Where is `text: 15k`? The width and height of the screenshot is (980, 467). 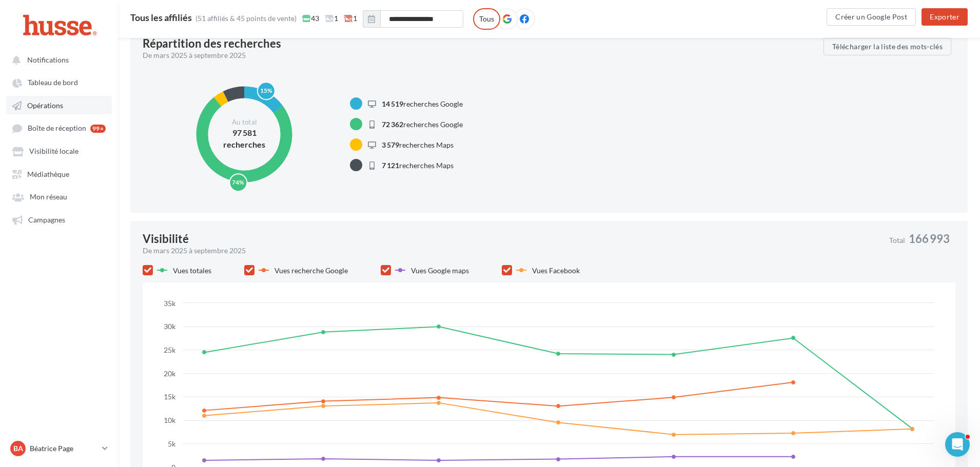 text: 15k is located at coordinates (170, 396).